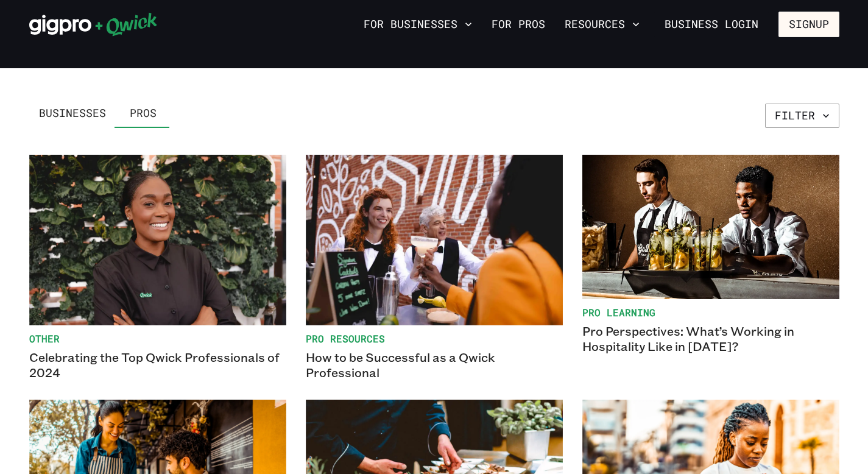 The height and width of the screenshot is (474, 868). What do you see at coordinates (808, 25) in the screenshot?
I see `button: Signup` at bounding box center [808, 25].